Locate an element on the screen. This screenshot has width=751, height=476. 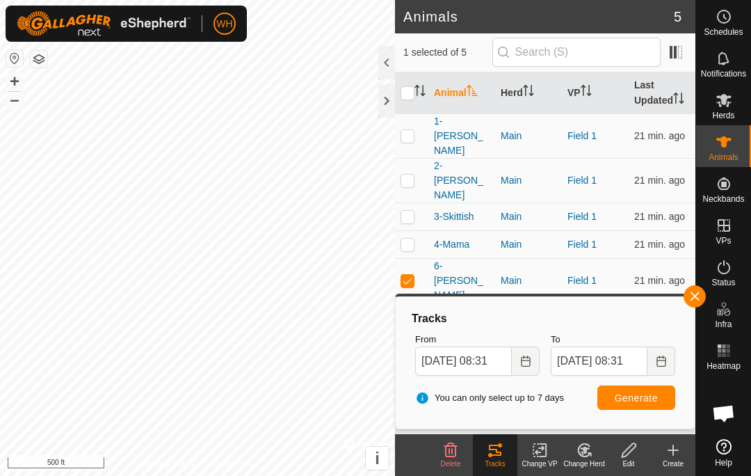
span: Animals is located at coordinates (723, 157).